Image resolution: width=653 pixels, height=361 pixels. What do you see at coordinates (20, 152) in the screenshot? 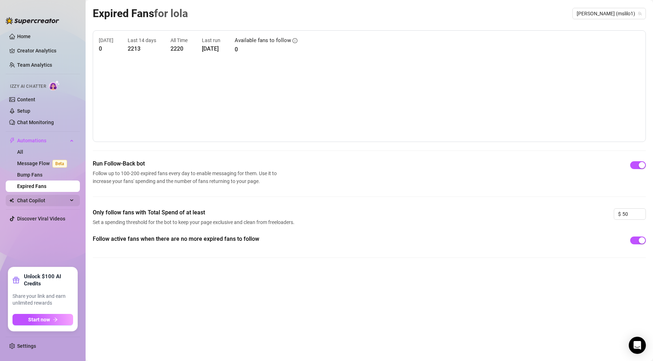
I see `a: All` at bounding box center [20, 152].